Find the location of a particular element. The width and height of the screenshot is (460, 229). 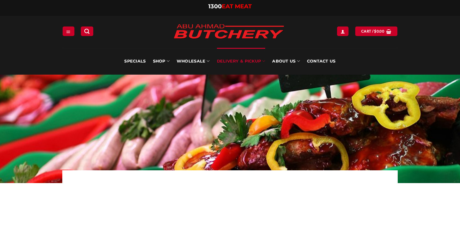

a: 1300EAT MEAT is located at coordinates (230, 6).